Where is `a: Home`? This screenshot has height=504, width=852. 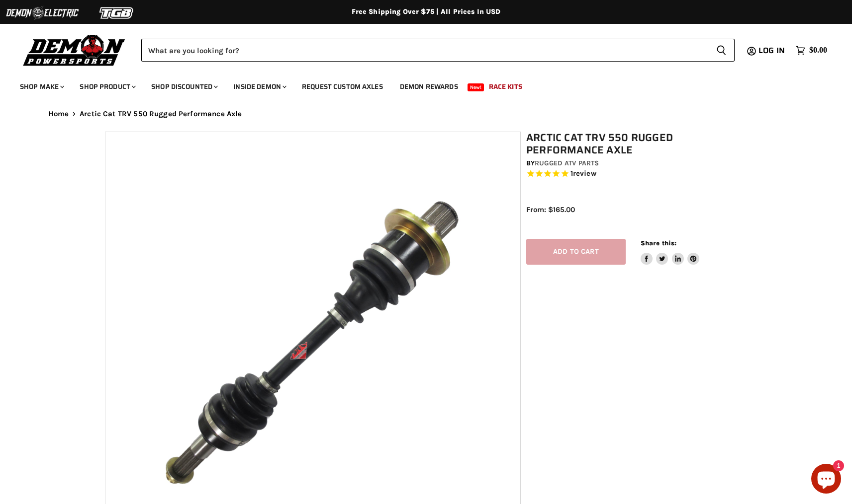 a: Home is located at coordinates (59, 114).